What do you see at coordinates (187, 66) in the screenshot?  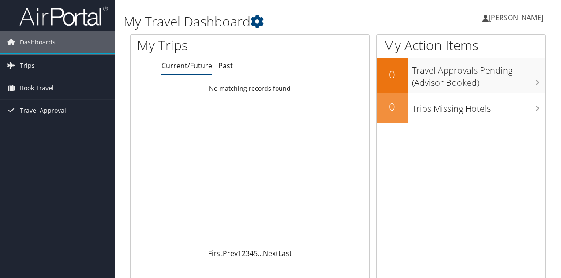 I see `a: Current/Future` at bounding box center [187, 66].